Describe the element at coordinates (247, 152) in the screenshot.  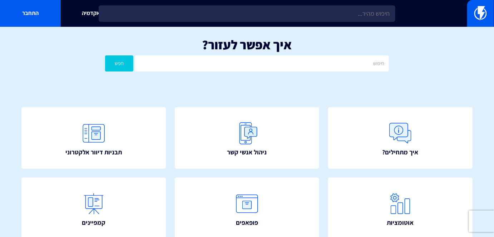
I see `span: ניהול אנשי קשר` at that location.